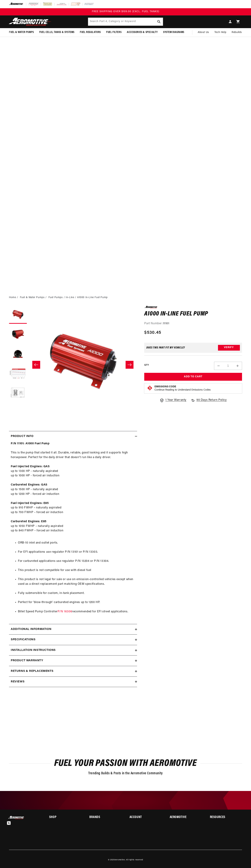 This screenshot has width=251, height=868. I want to click on small: © 2025 ., so click(116, 860).